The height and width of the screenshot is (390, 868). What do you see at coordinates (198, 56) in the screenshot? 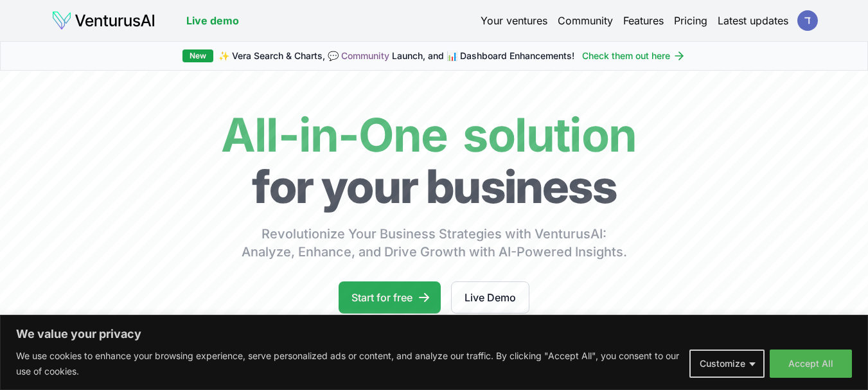
I see `div: New` at bounding box center [198, 56].